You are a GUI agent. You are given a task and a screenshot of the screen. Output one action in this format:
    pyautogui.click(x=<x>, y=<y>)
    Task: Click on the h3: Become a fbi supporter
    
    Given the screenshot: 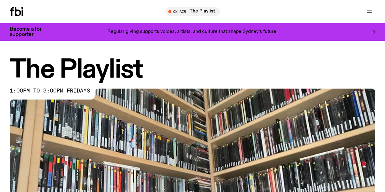 What is the action you would take?
    pyautogui.click(x=29, y=32)
    